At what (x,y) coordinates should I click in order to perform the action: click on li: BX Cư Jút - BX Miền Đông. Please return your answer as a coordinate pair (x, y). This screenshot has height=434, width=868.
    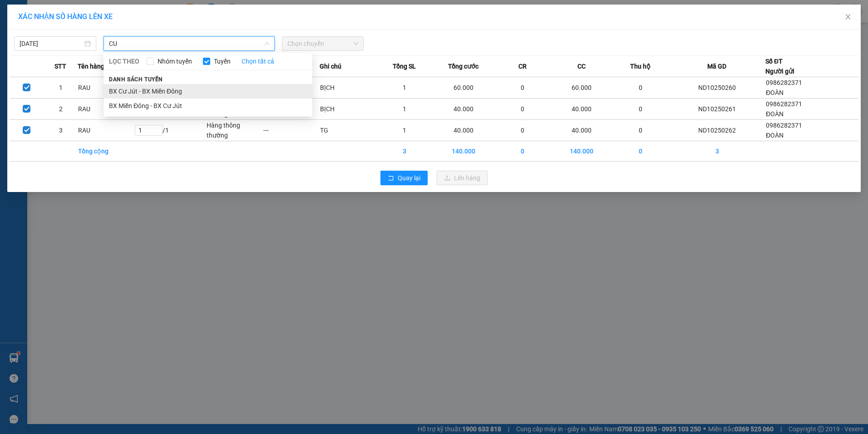
    Looking at the image, I should click on (208, 91).